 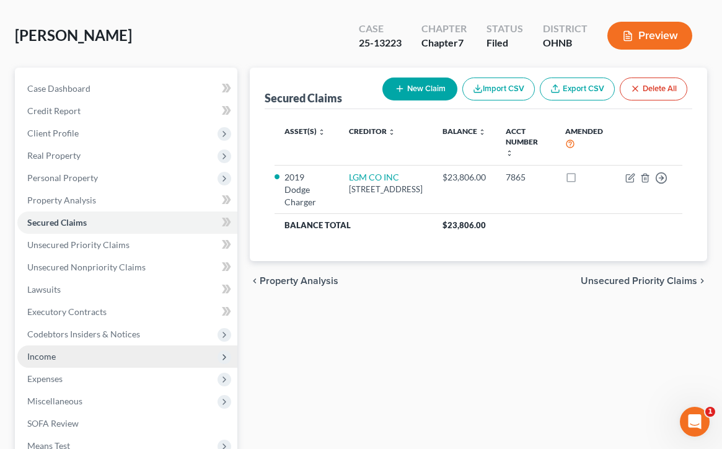 I want to click on a: Case Dashboard, so click(x=127, y=89).